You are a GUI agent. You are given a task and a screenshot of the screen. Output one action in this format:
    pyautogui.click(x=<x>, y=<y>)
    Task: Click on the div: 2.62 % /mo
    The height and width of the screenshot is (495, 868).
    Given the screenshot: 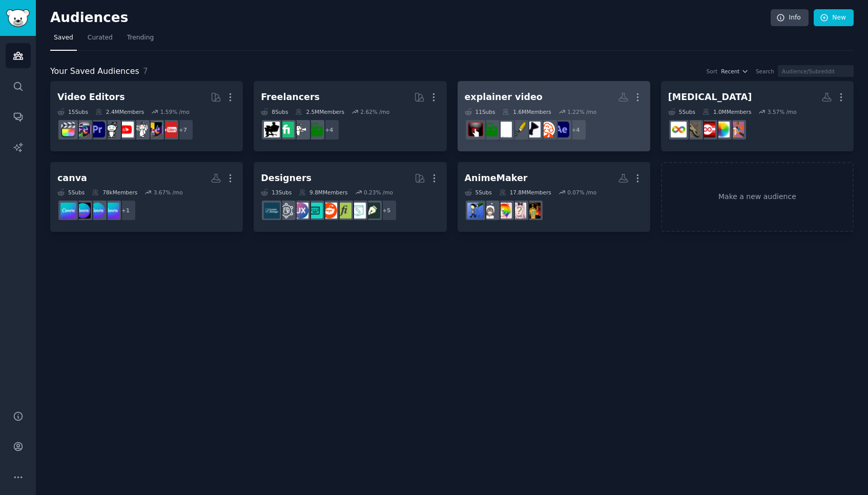 What is the action you would take?
    pyautogui.click(x=374, y=112)
    